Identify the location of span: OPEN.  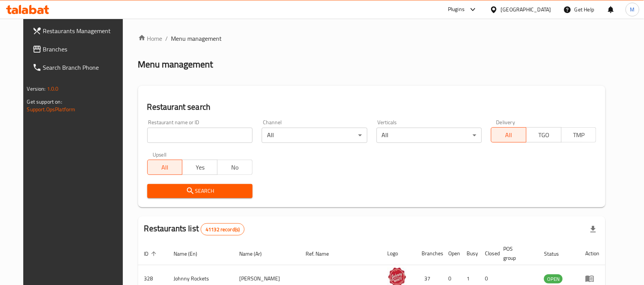
(553, 279).